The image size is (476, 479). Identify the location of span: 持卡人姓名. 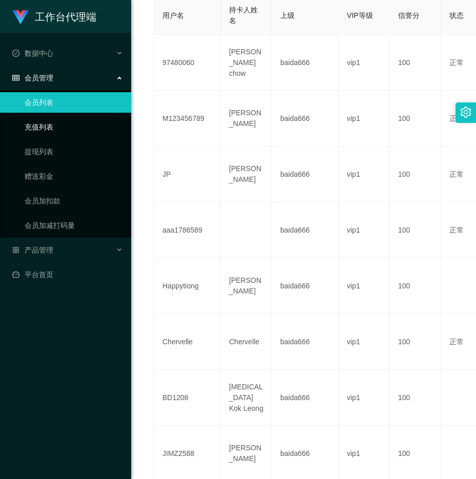
(244, 15).